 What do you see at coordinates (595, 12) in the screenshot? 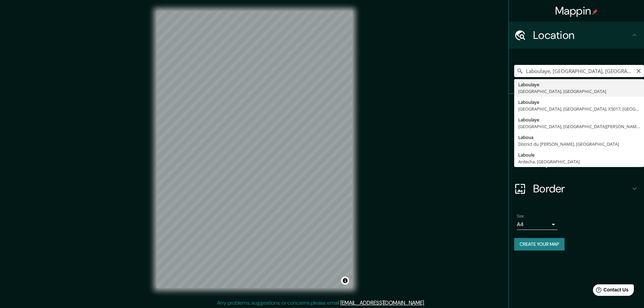
I see `img: pin-icon.png` at bounding box center [595, 12].